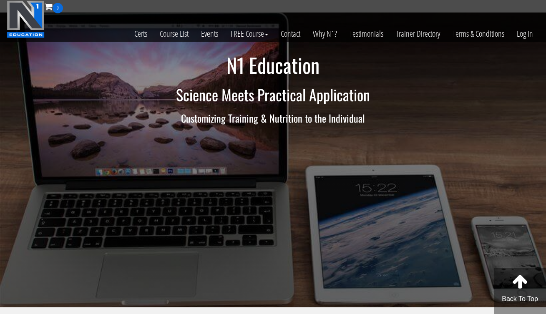 Image resolution: width=546 pixels, height=314 pixels. What do you see at coordinates (273, 95) in the screenshot?
I see `h2: Science Meets Practical Application` at bounding box center [273, 95].